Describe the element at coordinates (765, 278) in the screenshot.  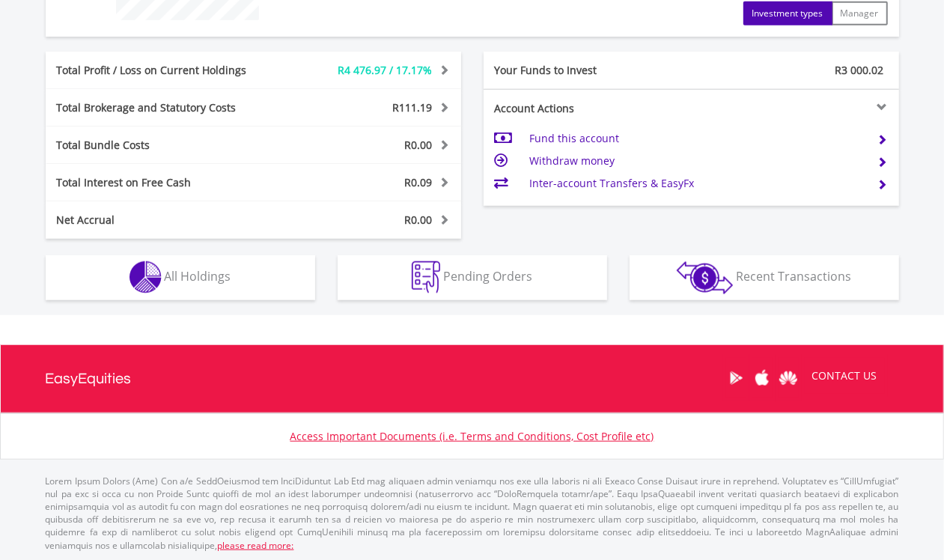
I see `button: Recent Transactions` at that location.